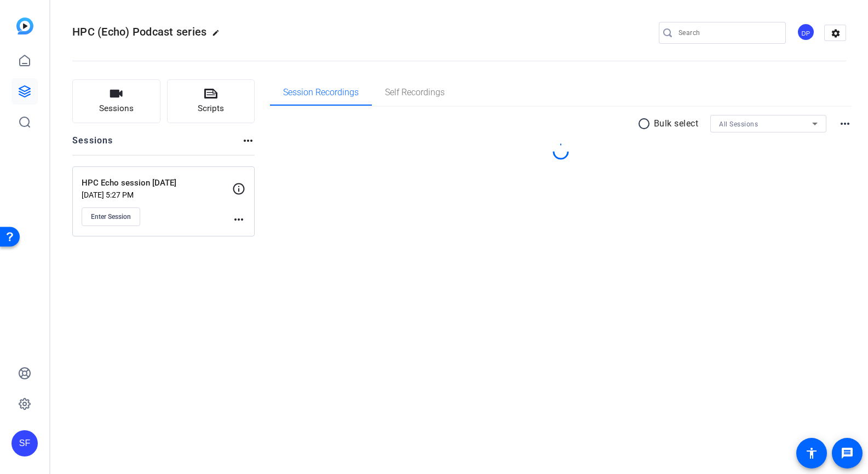 This screenshot has height=474, width=868. Describe the element at coordinates (806, 32) in the screenshot. I see `ngx-avatar: Dan Palkowski` at that location.